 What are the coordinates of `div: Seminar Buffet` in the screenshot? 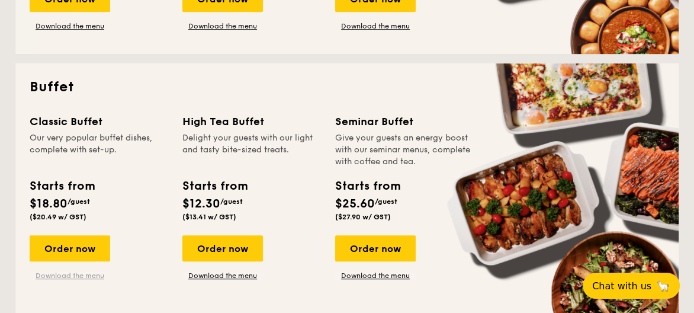 It's located at (405, 121).